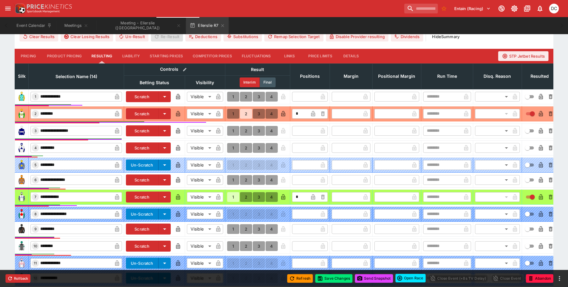 This screenshot has width=568, height=287. What do you see at coordinates (257, 69) in the screenshot?
I see `th: Result` at bounding box center [257, 69].